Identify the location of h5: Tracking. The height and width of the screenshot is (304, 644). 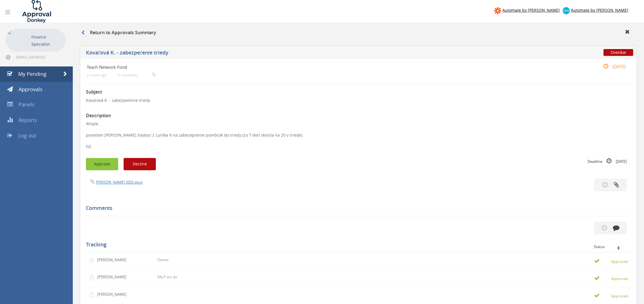
(356, 245).